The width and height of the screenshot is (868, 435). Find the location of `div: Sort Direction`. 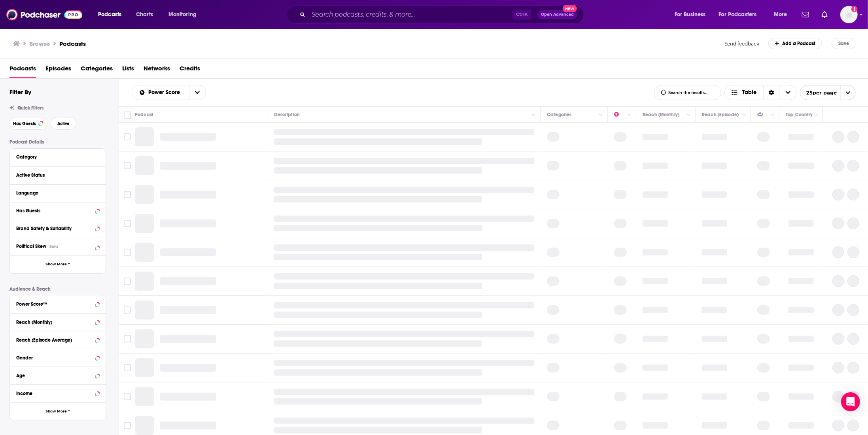

div: Sort Direction is located at coordinates (771, 93).